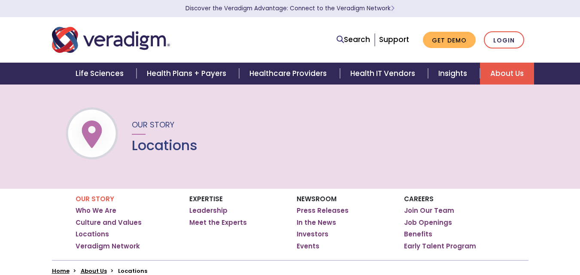 This screenshot has height=275, width=580. What do you see at coordinates (313, 235) in the screenshot?
I see `a: Investors` at bounding box center [313, 235].